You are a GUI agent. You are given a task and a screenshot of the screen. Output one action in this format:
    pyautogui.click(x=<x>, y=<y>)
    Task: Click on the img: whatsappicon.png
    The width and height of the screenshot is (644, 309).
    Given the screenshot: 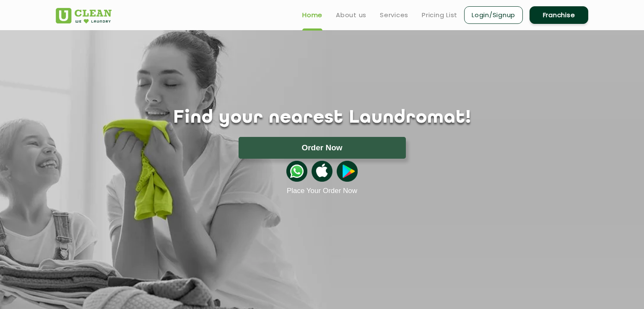 What is the action you would take?
    pyautogui.click(x=297, y=171)
    